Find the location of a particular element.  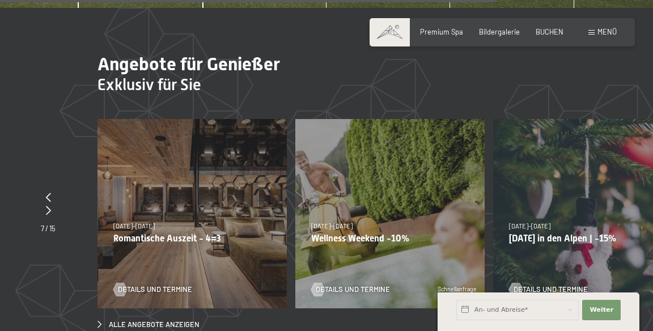

p: Romantische Auszeit - 4=3 is located at coordinates (192, 238).